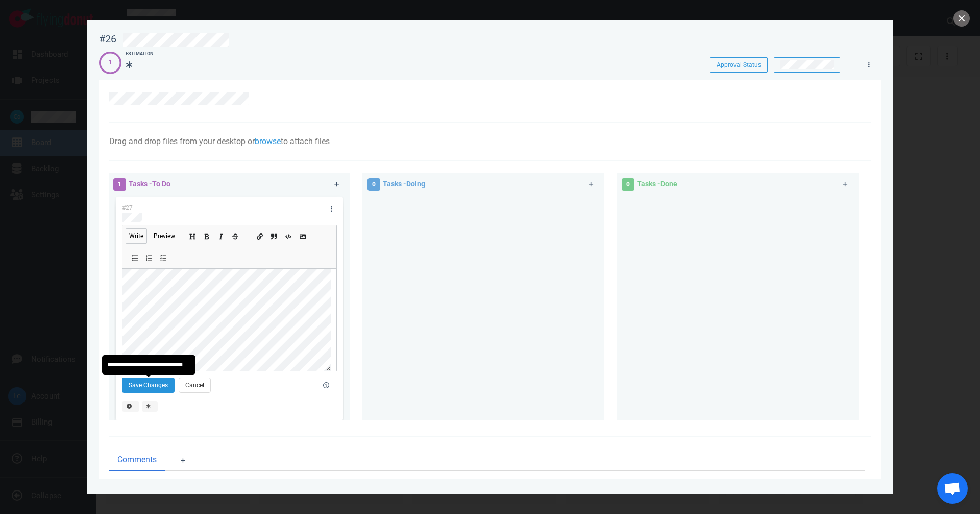  What do you see at coordinates (164, 257) in the screenshot?
I see `button: Add checked list` at bounding box center [164, 257].